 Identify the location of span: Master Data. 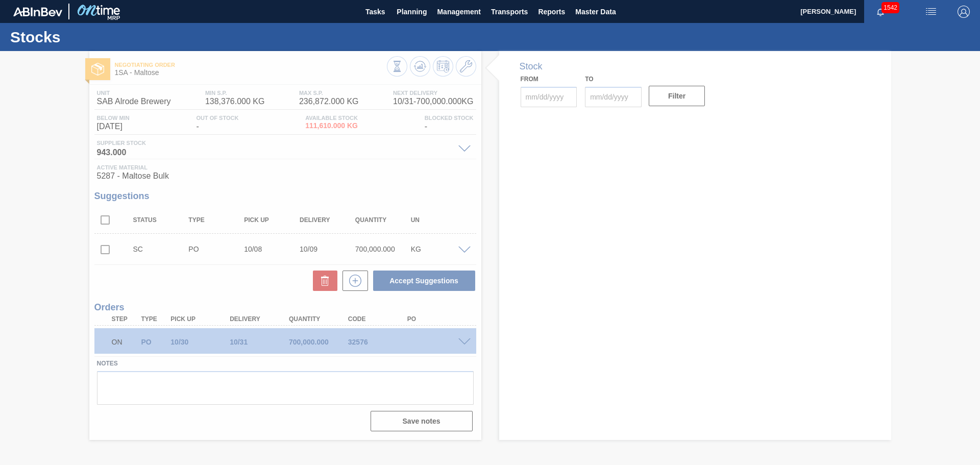
(595, 12).